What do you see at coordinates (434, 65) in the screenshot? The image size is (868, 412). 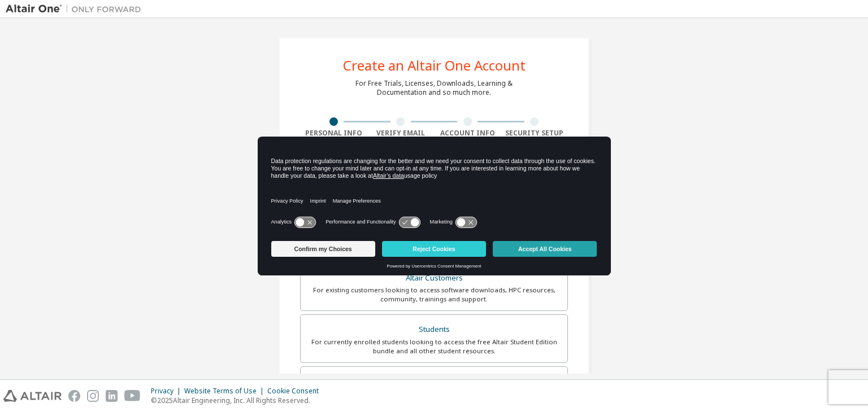 I see `div: Create an Altair One Account` at bounding box center [434, 65].